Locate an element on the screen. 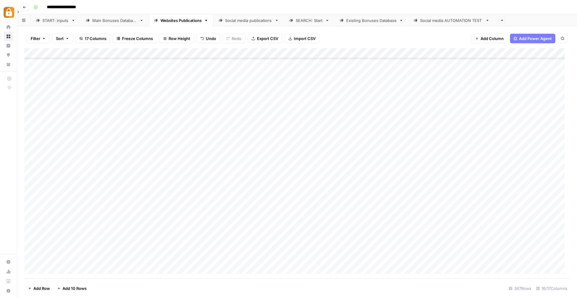  a: Browse is located at coordinates (8, 36).